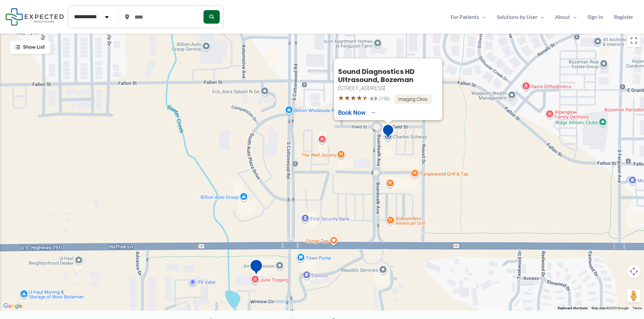 This screenshot has height=319, width=644. Describe the element at coordinates (468, 17) in the screenshot. I see `a: For PatientsMenu Toggle` at that location.